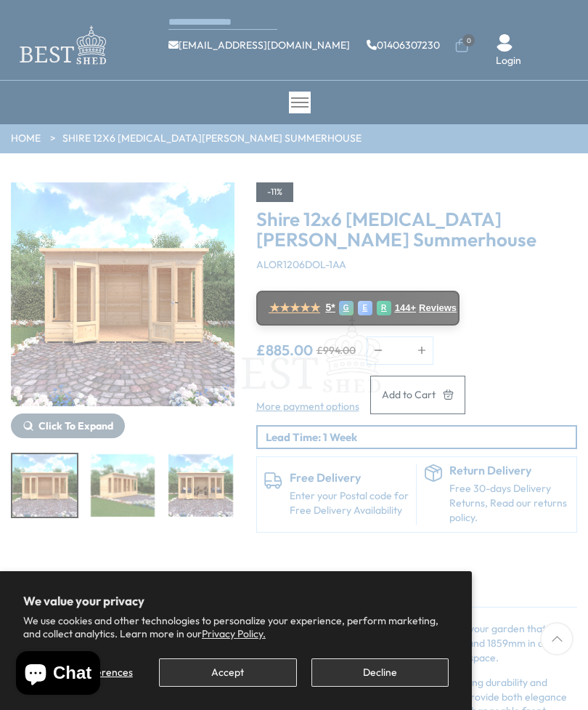 The width and height of the screenshot is (588, 710). I want to click on button: Decline, so click(380, 672).